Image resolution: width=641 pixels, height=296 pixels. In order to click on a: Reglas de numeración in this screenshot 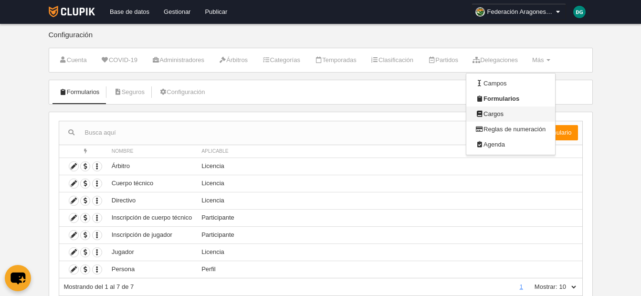, I will do `click(511, 129)`.